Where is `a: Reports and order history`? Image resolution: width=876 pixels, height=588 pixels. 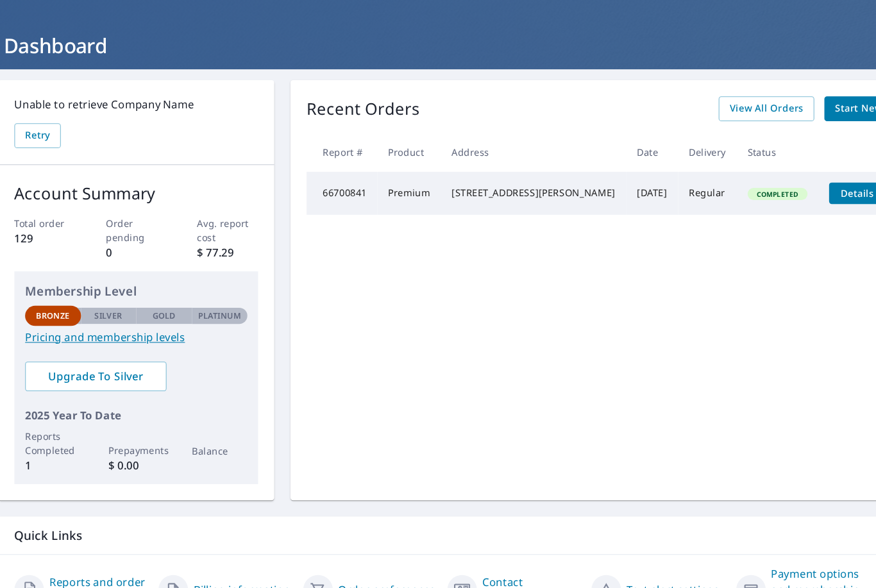
a: Reports and order history is located at coordinates (111, 561).